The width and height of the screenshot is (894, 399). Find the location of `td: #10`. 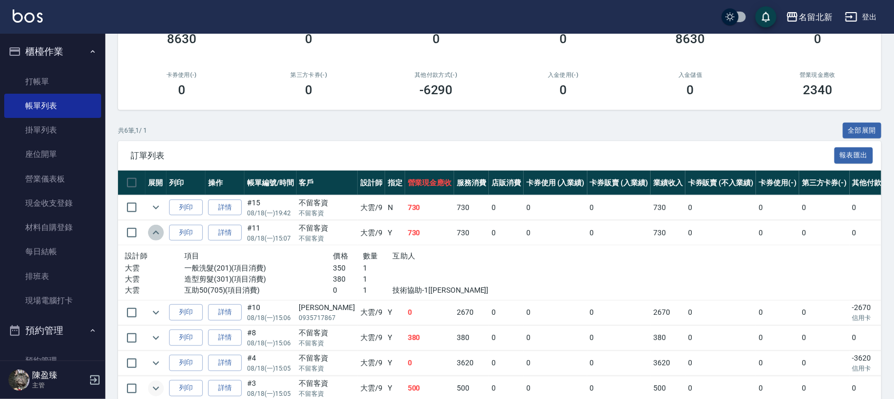

td: #10 is located at coordinates (270, 312).